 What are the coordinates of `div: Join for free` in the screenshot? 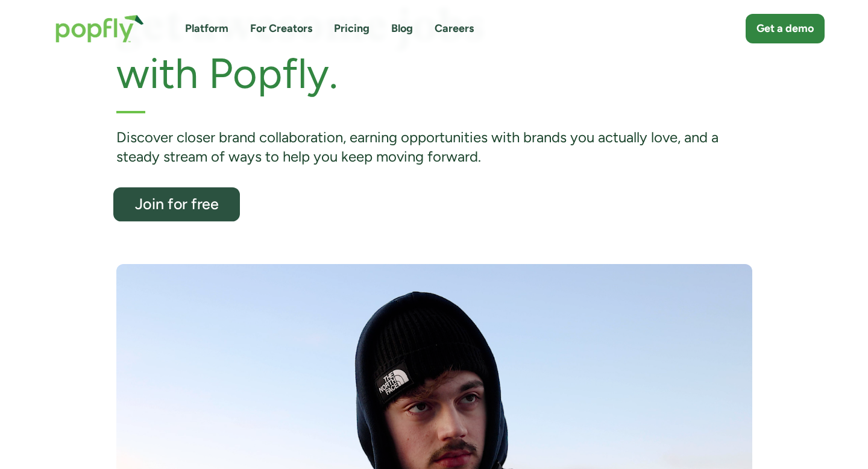 It's located at (177, 205).